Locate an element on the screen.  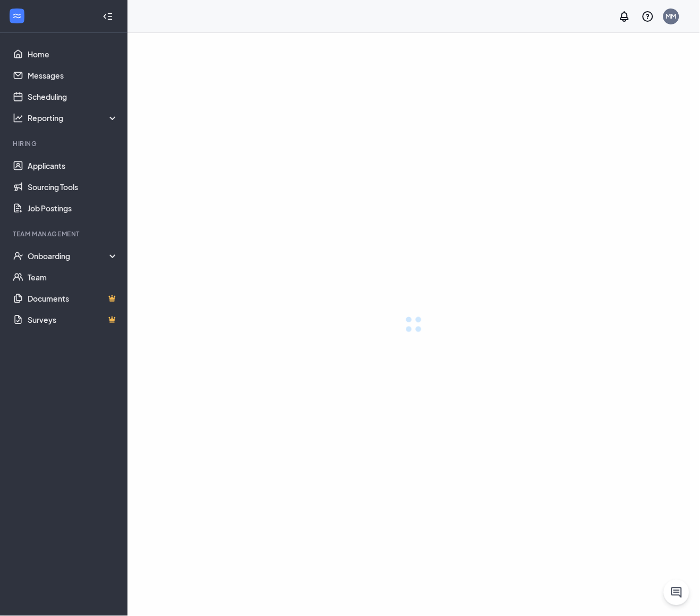
div: Reporting is located at coordinates (74, 118).